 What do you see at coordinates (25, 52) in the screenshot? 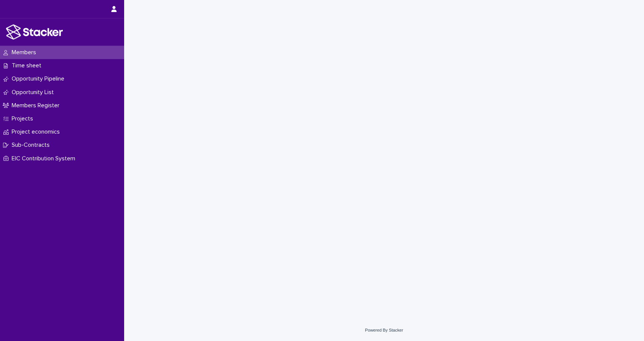
I see `p: Members` at bounding box center [25, 52].